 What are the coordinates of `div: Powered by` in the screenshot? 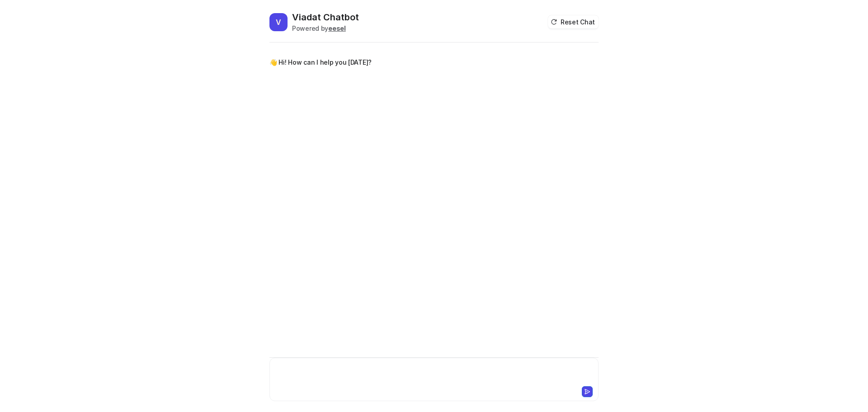 It's located at (325, 28).